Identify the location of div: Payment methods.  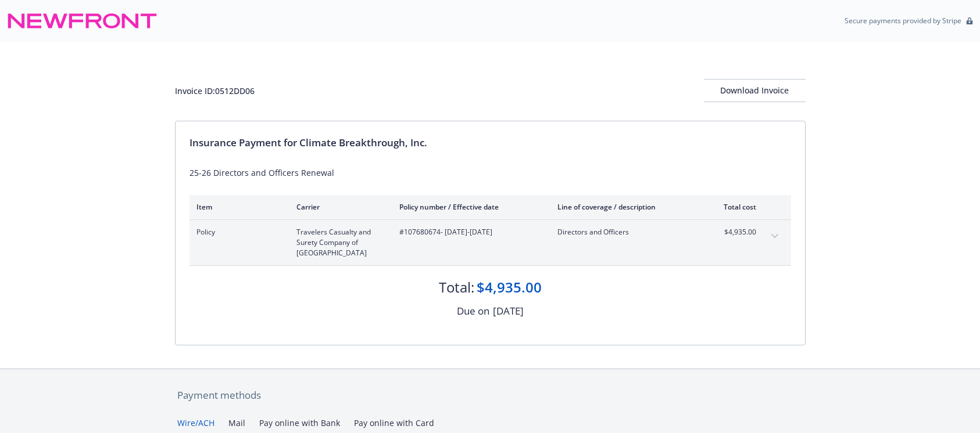
(490, 395).